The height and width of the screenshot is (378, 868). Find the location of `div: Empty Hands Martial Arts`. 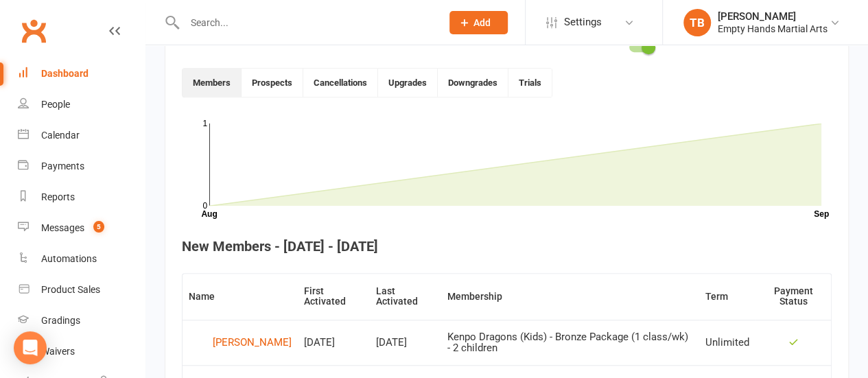

div: Empty Hands Martial Arts is located at coordinates (773, 29).